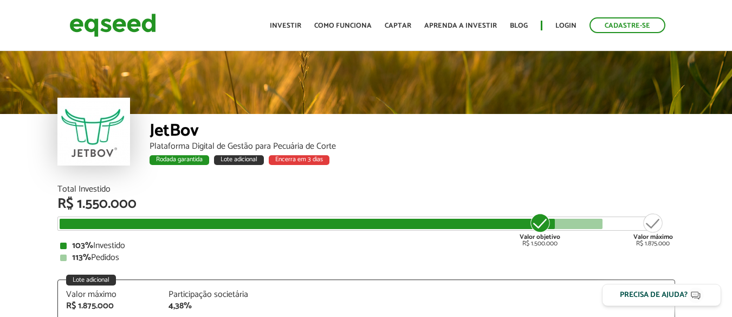 This screenshot has width=732, height=317. What do you see at coordinates (413, 132) in the screenshot?
I see `div: JetBov` at bounding box center [413, 132].